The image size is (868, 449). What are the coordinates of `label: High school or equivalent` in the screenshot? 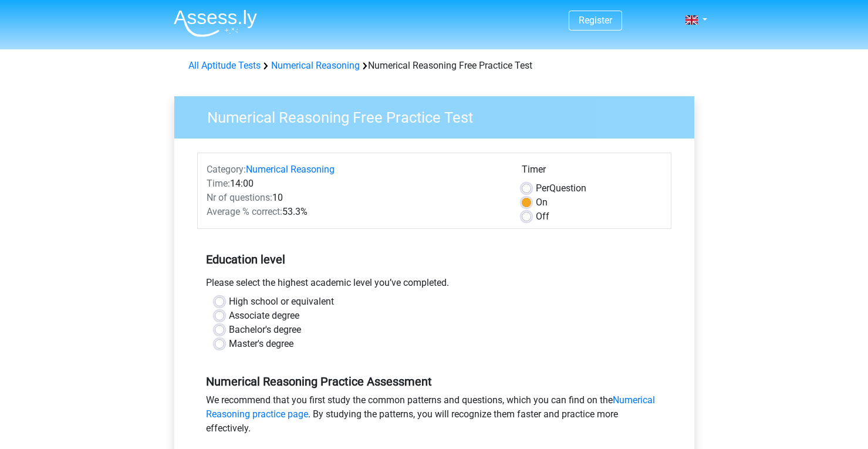 It's located at (281, 301).